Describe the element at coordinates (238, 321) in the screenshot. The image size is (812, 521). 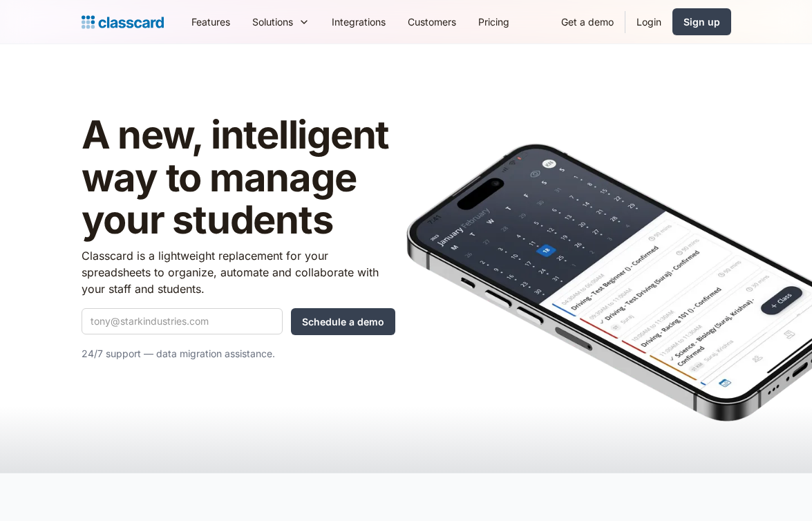
I see `form: Quick Demo Form` at that location.